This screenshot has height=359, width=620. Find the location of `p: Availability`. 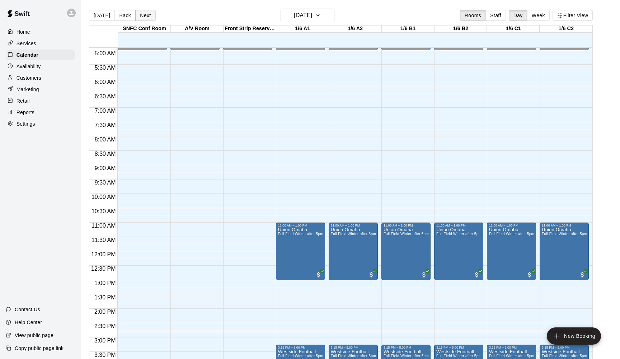

p: Availability is located at coordinates (29, 66).